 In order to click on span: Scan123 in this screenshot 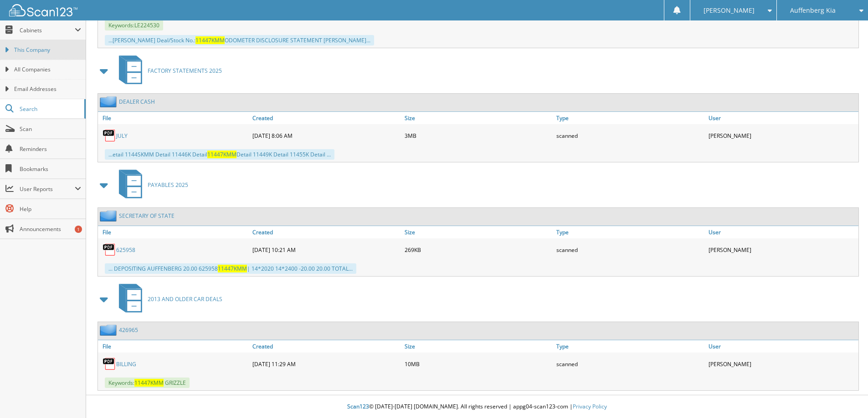, I will do `click(358, 407)`.